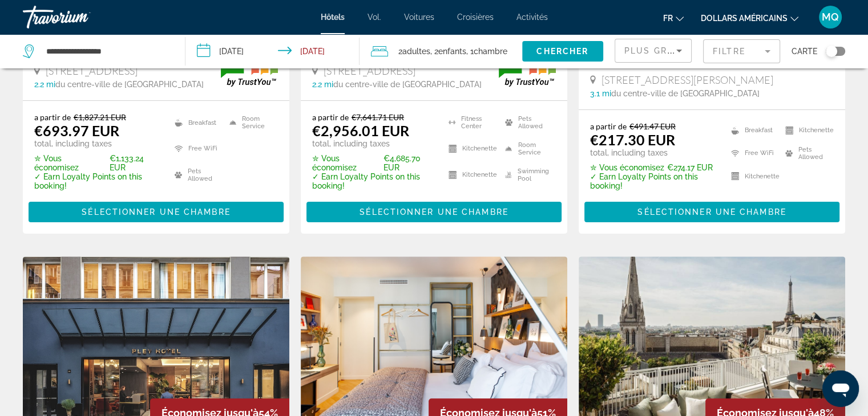 The width and height of the screenshot is (868, 416). What do you see at coordinates (632, 140) in the screenshot?
I see `ins: €217.30 EUR` at bounding box center [632, 140].